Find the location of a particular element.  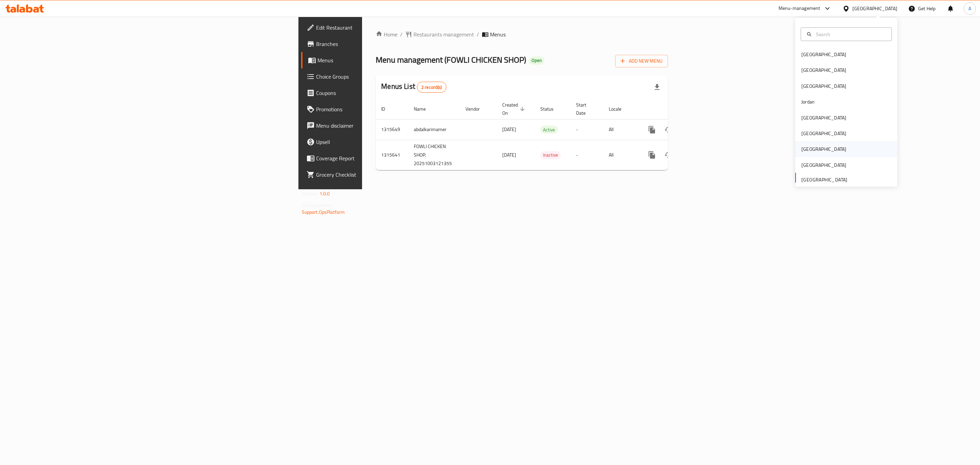

span: Upsell is located at coordinates (386, 142).